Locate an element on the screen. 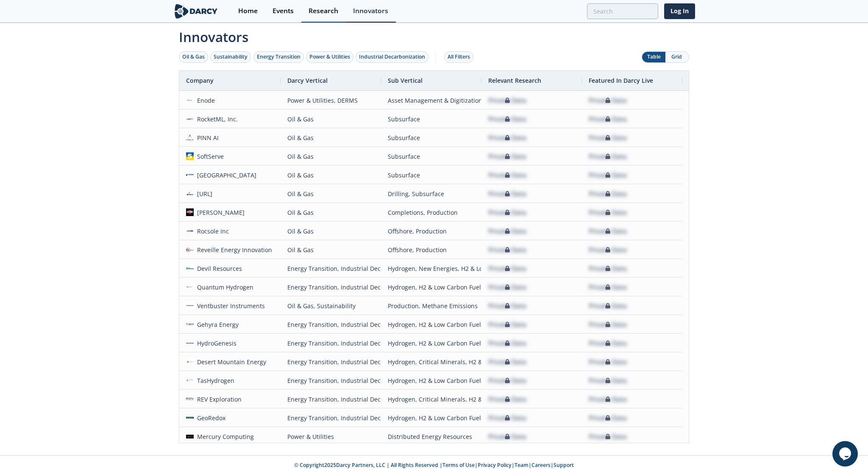  span: Featured In Darcy Live is located at coordinates (621, 80).